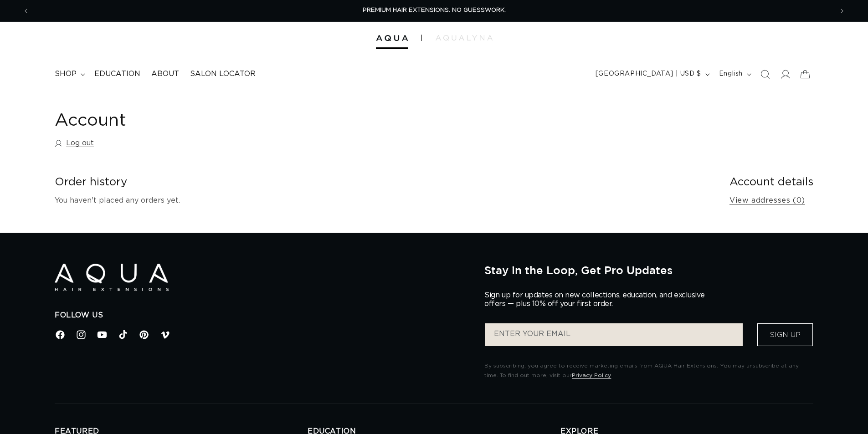  I want to click on button: Next announcement, so click(842, 11).